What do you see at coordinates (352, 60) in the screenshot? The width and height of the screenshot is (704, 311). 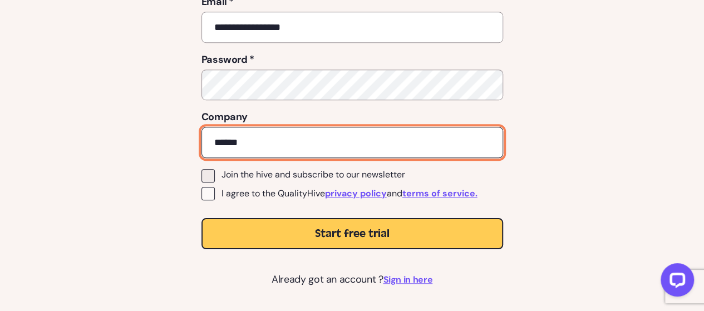 I see `label: Password *` at bounding box center [352, 60].